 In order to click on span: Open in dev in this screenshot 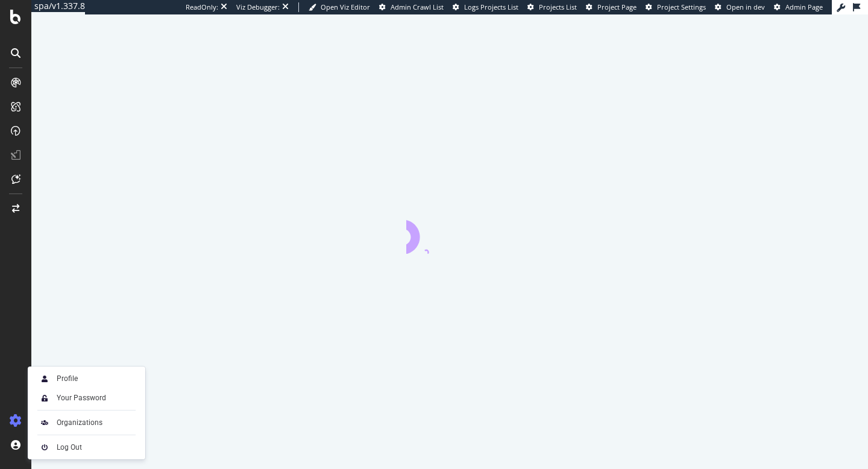, I will do `click(745, 6)`.